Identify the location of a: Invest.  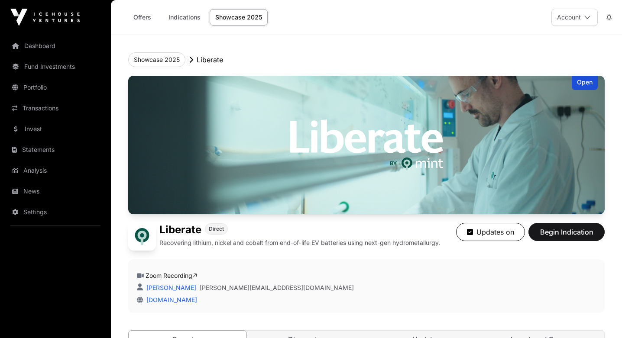
(55, 129).